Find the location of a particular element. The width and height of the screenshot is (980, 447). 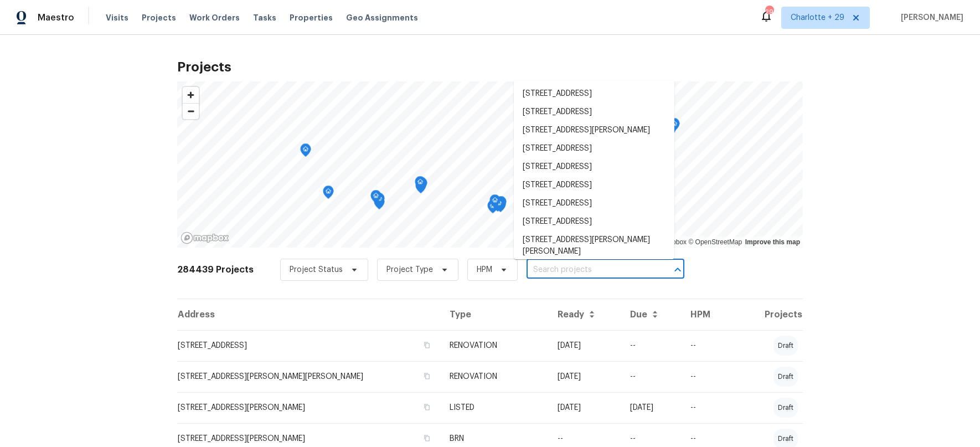

span: Properties is located at coordinates (311, 17).